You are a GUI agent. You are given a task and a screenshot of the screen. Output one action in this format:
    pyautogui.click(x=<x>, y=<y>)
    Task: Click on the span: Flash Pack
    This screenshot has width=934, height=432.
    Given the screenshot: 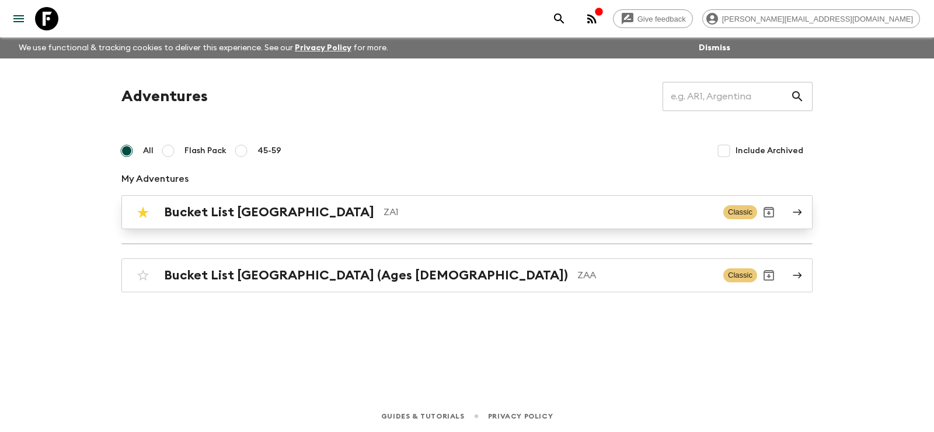 What is the action you would take?
    pyautogui.click(x=206, y=151)
    